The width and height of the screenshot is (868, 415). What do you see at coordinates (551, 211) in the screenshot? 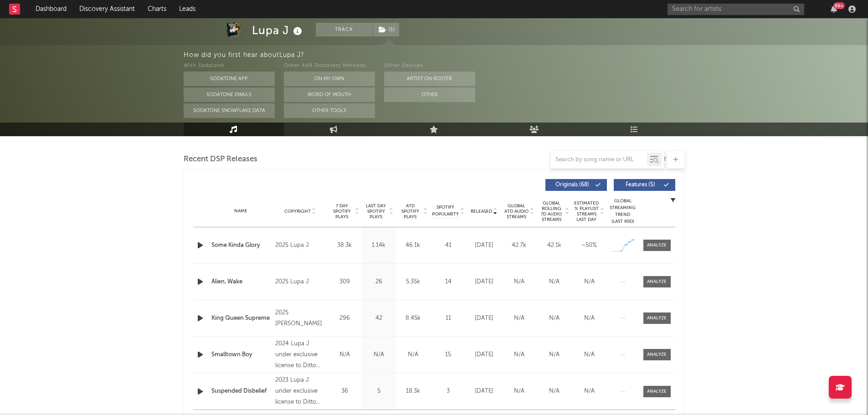
I see `span: Global Rolling 7D Audio Streams` at bounding box center [551, 211].